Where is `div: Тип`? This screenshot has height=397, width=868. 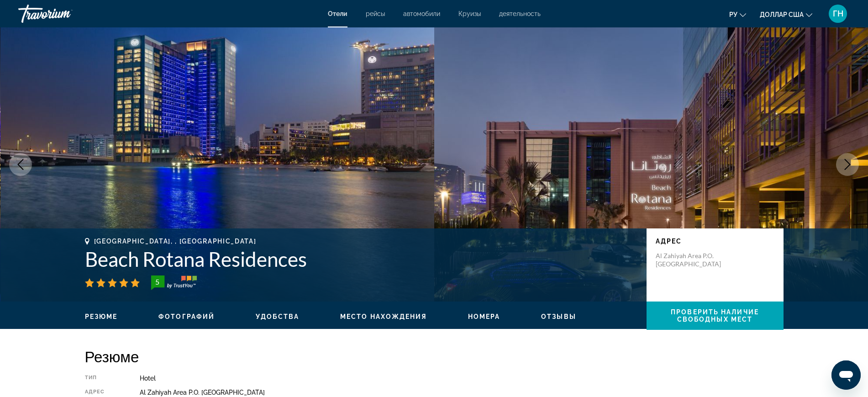 div: Тип is located at coordinates (101, 378).